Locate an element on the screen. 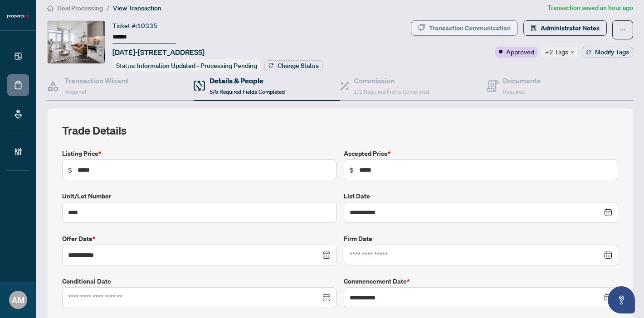 The image size is (644, 318). img: IMG-C12338922_1.jpg is located at coordinates (76, 42).